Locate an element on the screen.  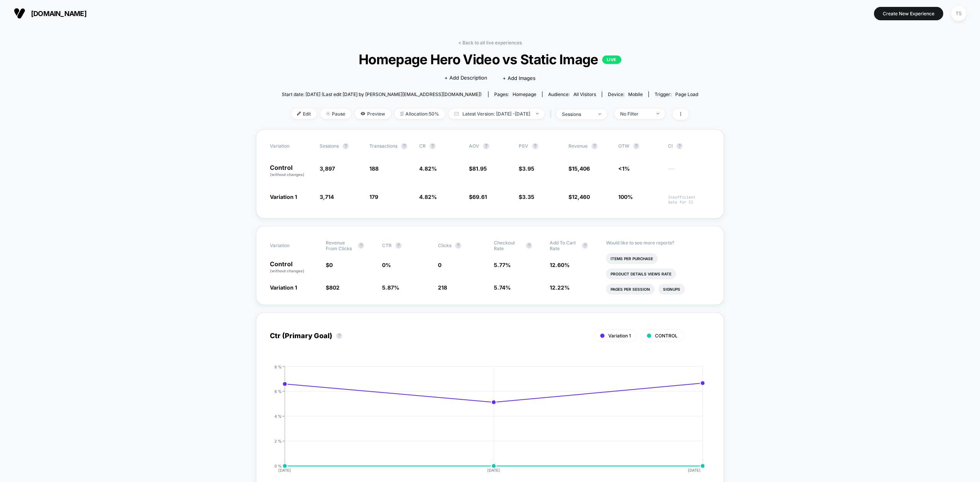
tspan: 4 % is located at coordinates (278, 416).